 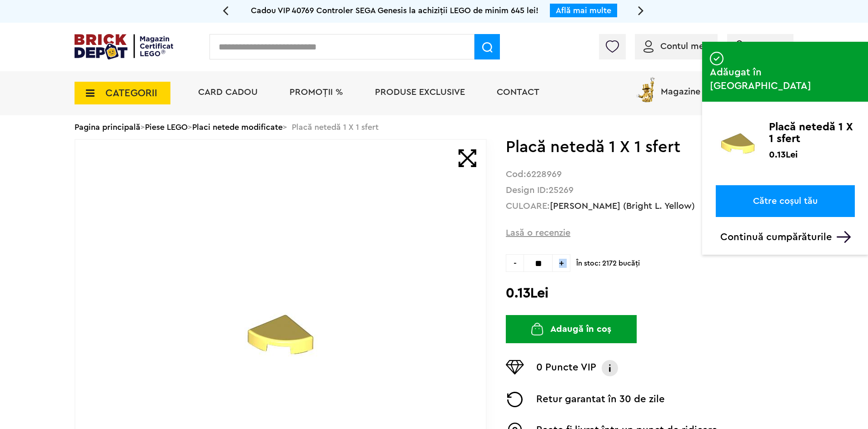 What do you see at coordinates (228, 92) in the screenshot?
I see `span: Card Cadou` at bounding box center [228, 92].